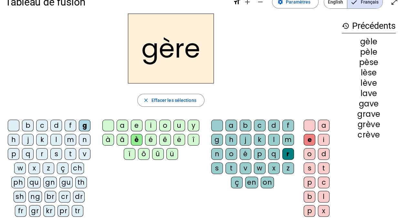 The width and height of the screenshot is (406, 218). What do you see at coordinates (267, 182) in the screenshot?
I see `div: on` at bounding box center [267, 182].